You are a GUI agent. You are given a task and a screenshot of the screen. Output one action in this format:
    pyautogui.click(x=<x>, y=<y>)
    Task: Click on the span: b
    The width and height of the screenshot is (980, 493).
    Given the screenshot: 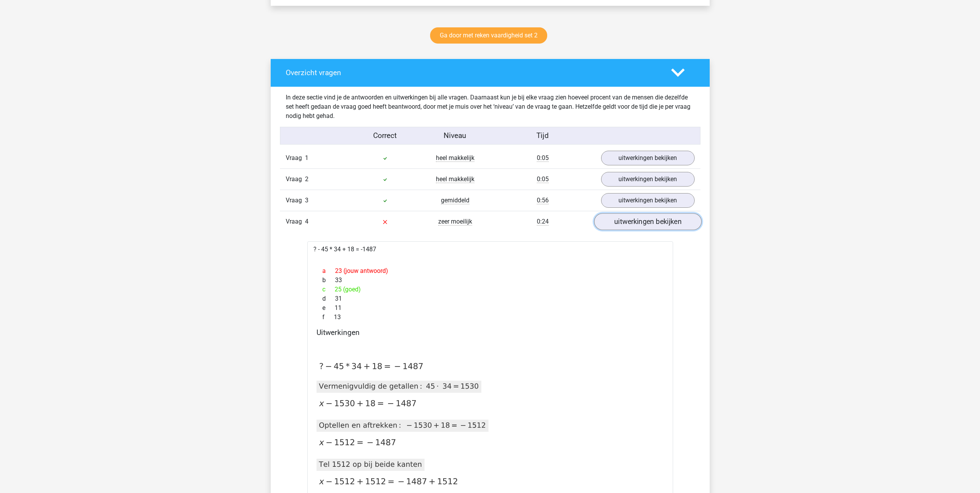 What is the action you would take?
    pyautogui.click(x=328, y=280)
    